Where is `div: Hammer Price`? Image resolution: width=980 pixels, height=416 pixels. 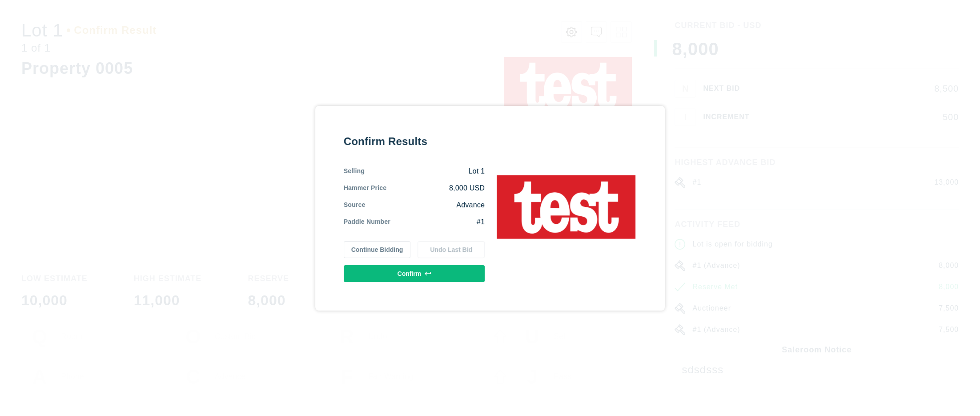
div: Hammer Price is located at coordinates (366, 188).